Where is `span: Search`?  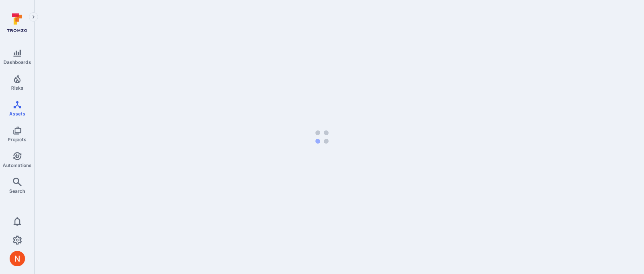
span: Search is located at coordinates (17, 191).